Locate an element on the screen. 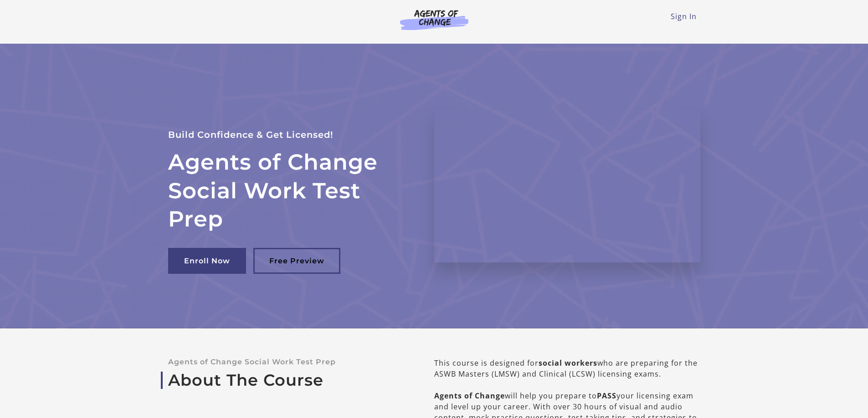  img: Agents of Change Logo is located at coordinates (434, 19).